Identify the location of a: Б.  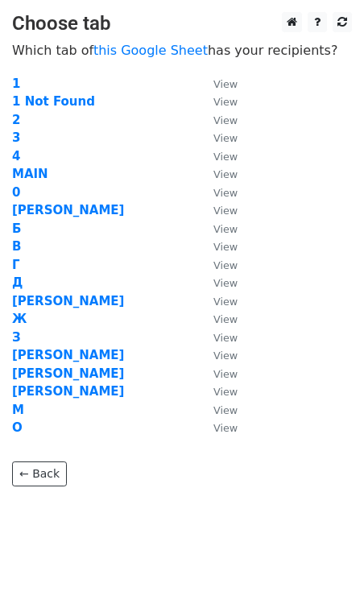
(16, 229).